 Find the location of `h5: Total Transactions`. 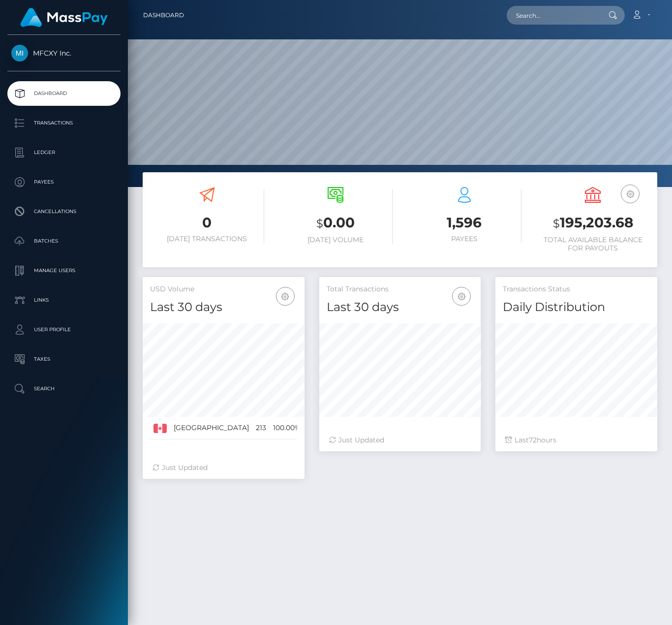

h5: Total Transactions is located at coordinates (400, 289).